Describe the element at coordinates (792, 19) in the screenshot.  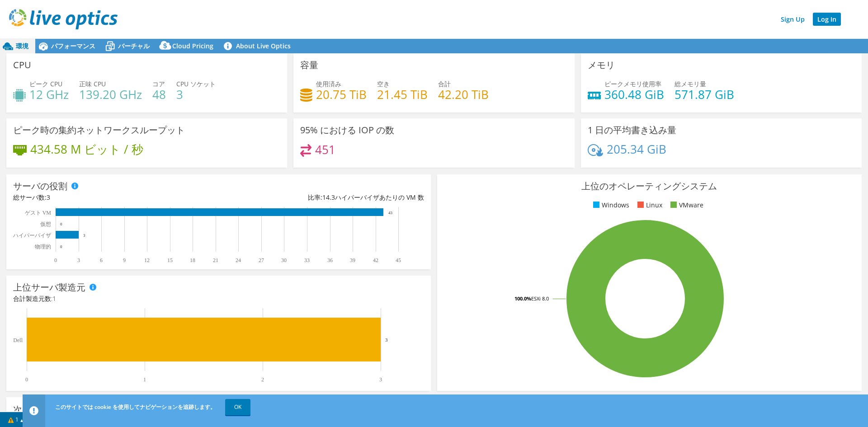
I see `a: Sign Up` at that location.